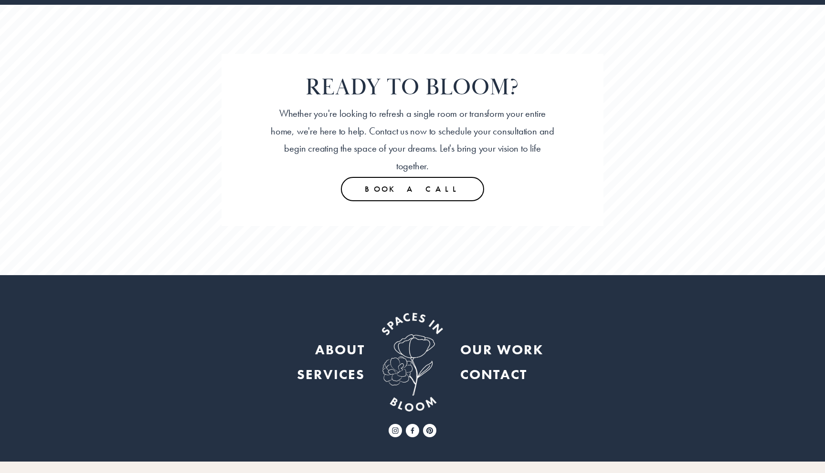 The height and width of the screenshot is (473, 825). Describe the element at coordinates (501, 350) in the screenshot. I see `a: OUR WORK` at that location.